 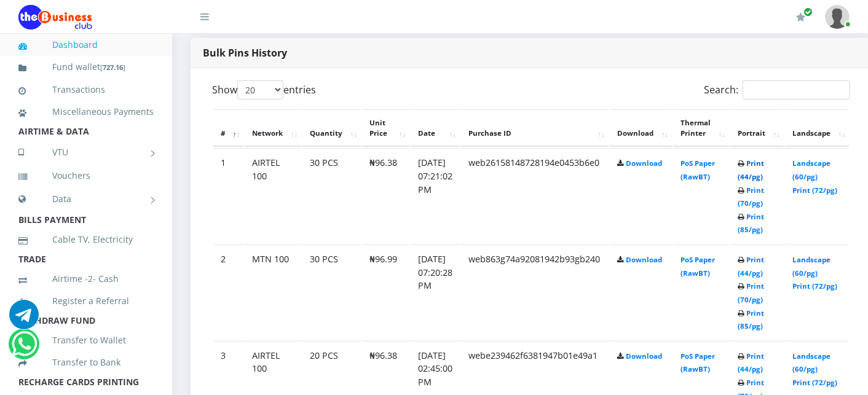 I want to click on input: Search:, so click(x=796, y=89).